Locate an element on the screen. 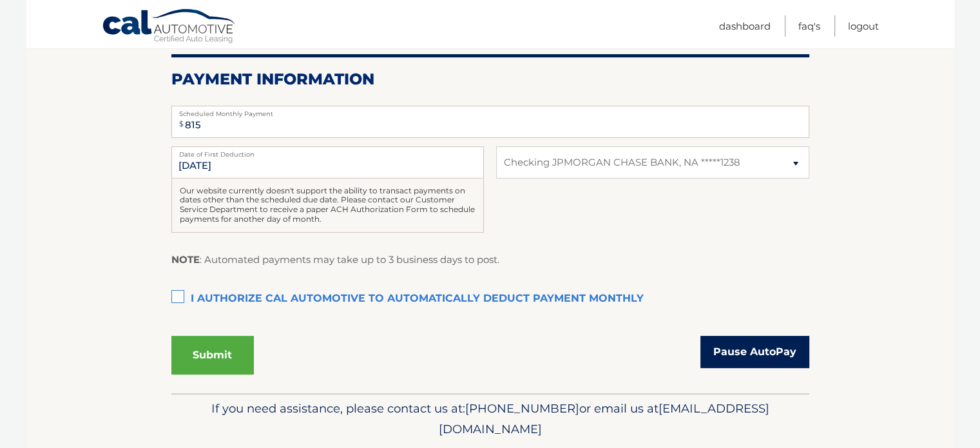 The image size is (980, 448). a: Dashboard is located at coordinates (744, 26).